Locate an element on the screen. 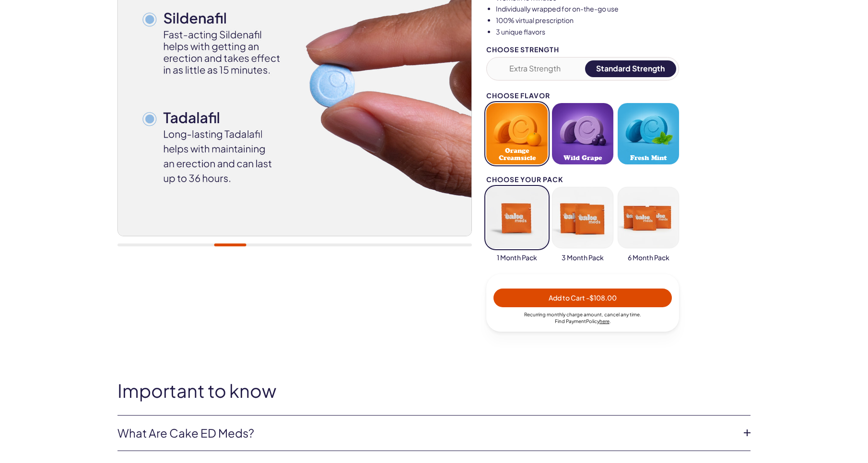  span: 6 Month Pack is located at coordinates (649, 258).